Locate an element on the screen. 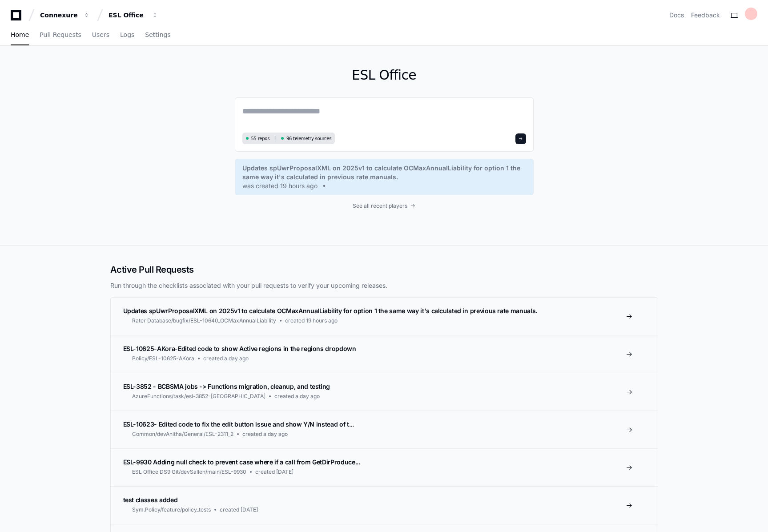 This screenshot has width=768, height=532. div: Connexure is located at coordinates (59, 15).